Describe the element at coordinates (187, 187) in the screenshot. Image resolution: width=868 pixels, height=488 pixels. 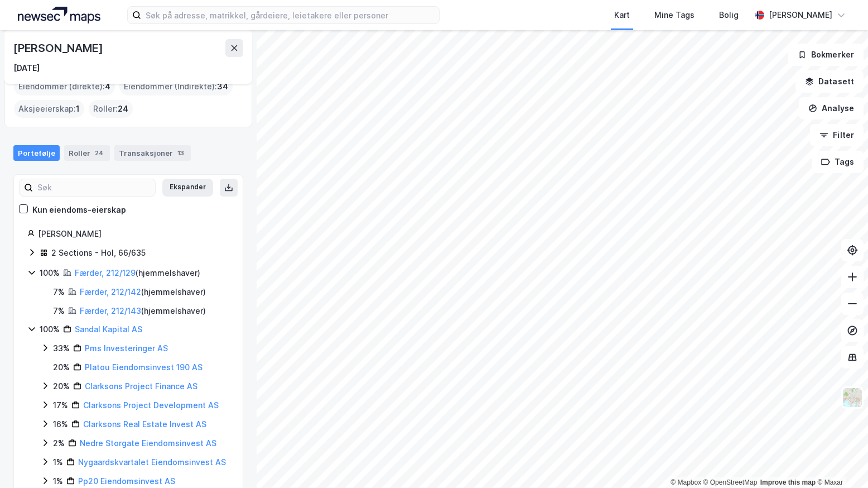
I see `button: Ekspander` at that location.